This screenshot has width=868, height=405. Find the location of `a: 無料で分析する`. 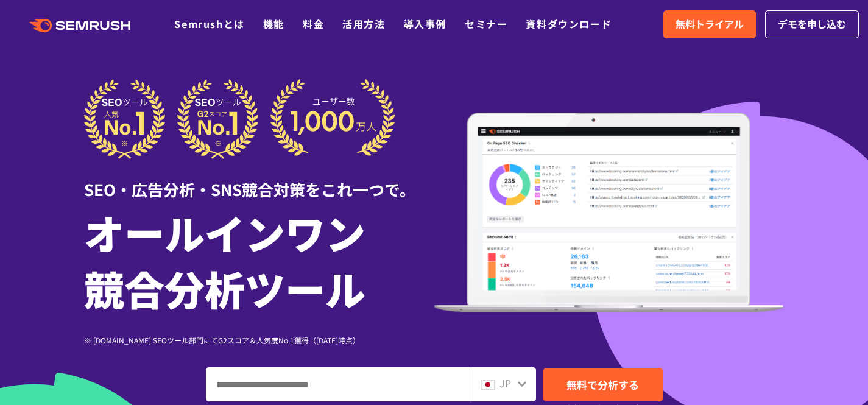

a: 無料で分析する is located at coordinates (603, 385).